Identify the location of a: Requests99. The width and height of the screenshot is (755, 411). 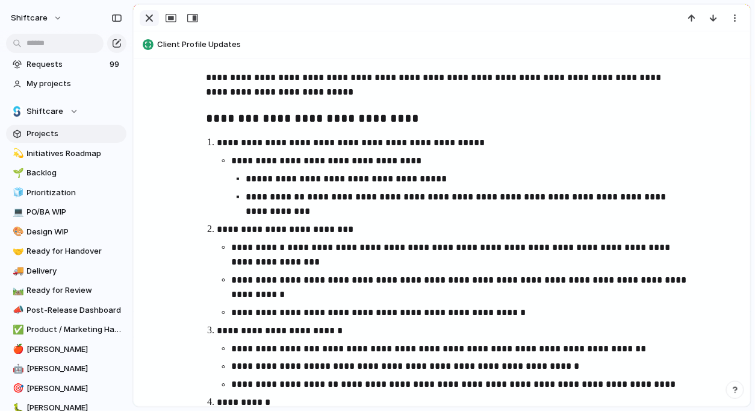
(66, 64).